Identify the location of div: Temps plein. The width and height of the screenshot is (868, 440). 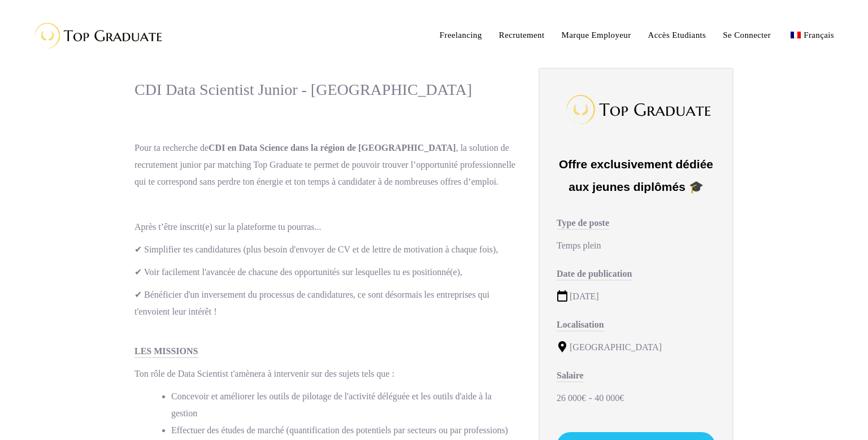
(636, 246).